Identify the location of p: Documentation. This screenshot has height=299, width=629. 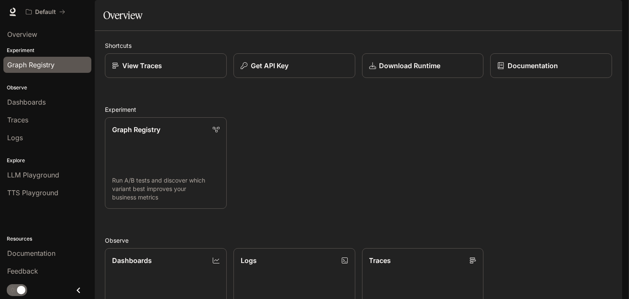
(533, 66).